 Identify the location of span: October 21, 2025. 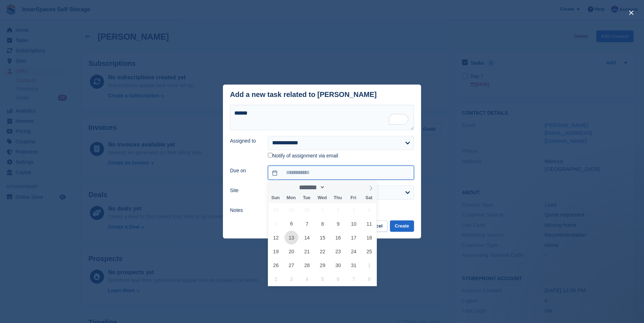
(307, 251).